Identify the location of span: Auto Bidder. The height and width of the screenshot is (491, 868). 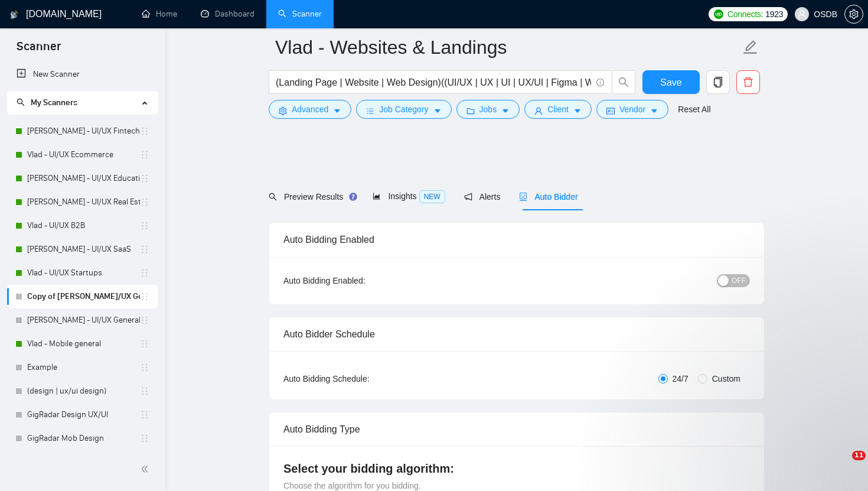
(548, 197).